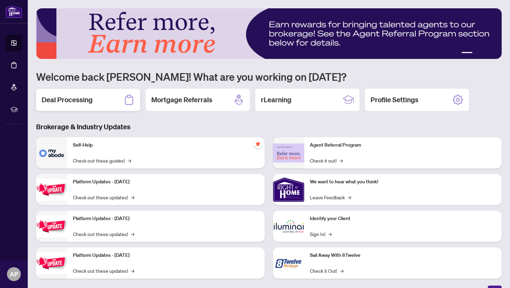  I want to click on img: Self-Help, so click(52, 153).